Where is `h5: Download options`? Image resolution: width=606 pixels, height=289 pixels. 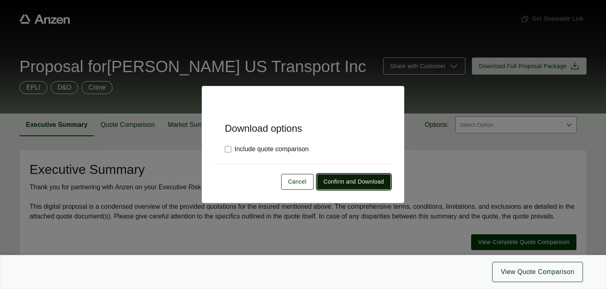
h5: Download options is located at coordinates (303, 121).